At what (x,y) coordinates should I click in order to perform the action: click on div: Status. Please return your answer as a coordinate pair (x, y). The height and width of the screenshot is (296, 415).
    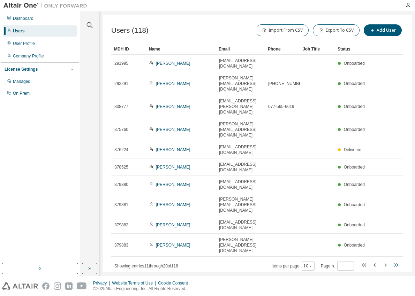
    Looking at the image, I should click on (352, 49).